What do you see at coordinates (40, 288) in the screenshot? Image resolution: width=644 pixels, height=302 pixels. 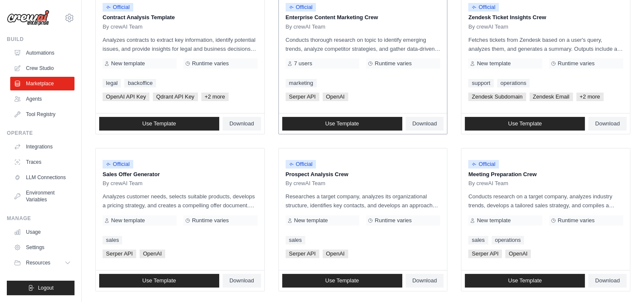 I see `button: Logout` at bounding box center [40, 288].